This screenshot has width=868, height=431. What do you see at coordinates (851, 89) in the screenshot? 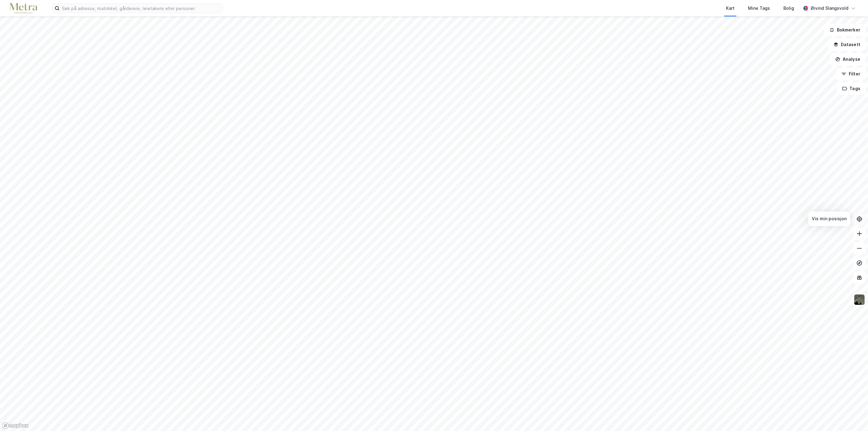
I see `button: Tags` at bounding box center [851, 89].